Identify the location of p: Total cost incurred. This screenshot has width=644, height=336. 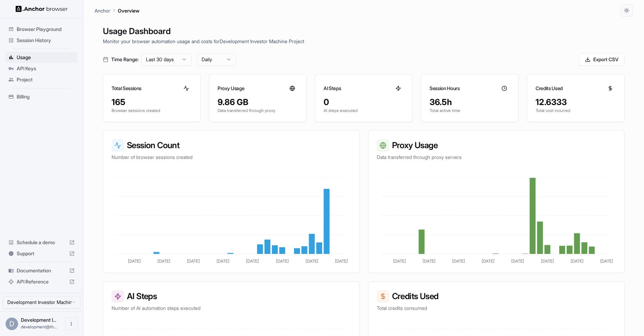
(576, 110).